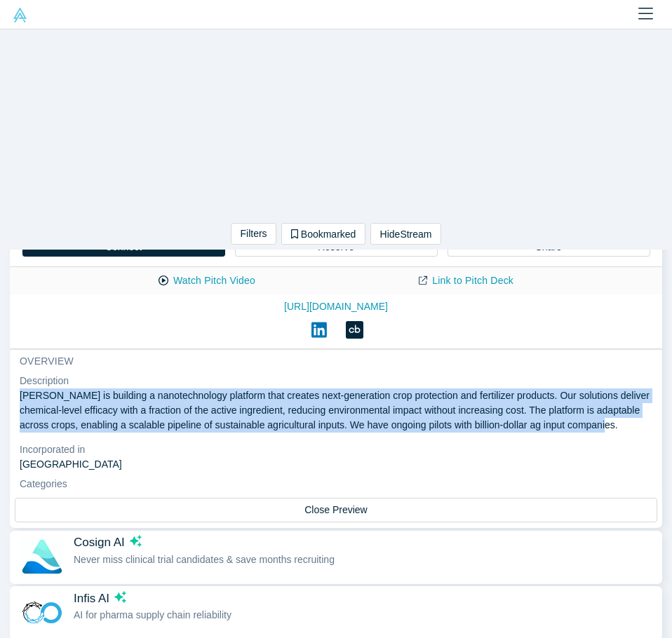 This screenshot has height=638, width=672. What do you see at coordinates (253, 233) in the screenshot?
I see `button: Filters` at bounding box center [253, 233].